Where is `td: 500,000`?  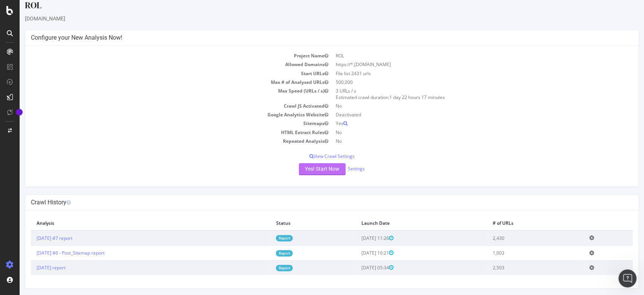
td: 500,000 is located at coordinates (463, 82).